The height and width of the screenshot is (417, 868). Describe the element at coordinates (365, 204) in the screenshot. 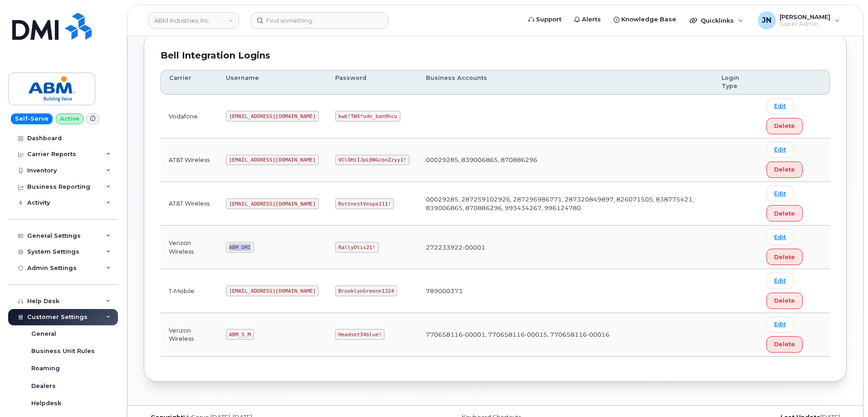

I see `code: RottnestVespa111!` at that location.